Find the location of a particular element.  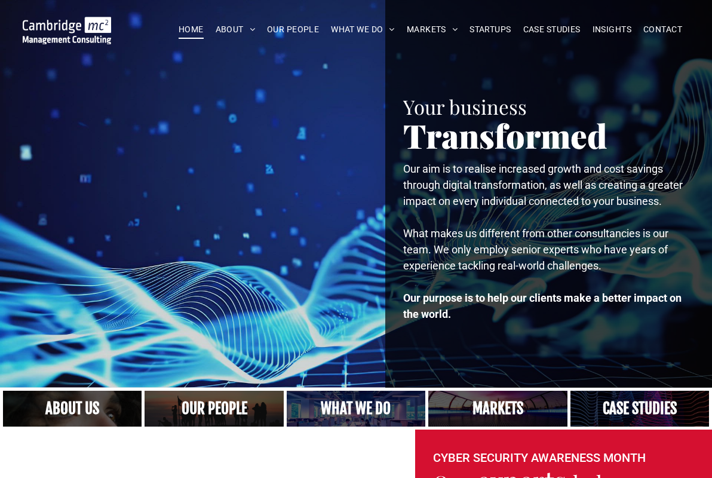

a: CASE STUDIES | See an Overview of All Our Case Studies | Cambridge Management Consulting is located at coordinates (640, 409).